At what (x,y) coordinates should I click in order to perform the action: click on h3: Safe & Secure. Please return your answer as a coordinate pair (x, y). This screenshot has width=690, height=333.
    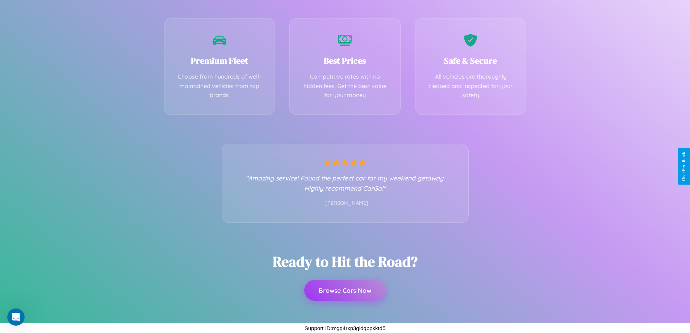
    Looking at the image, I should click on (470, 60).